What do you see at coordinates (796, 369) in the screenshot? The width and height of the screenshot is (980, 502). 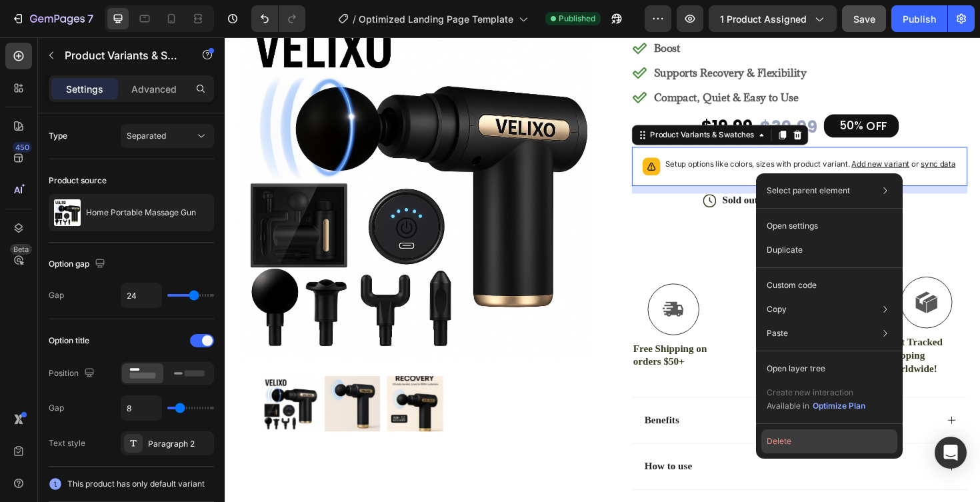 I see `p: Open layer tree` at bounding box center [796, 369].